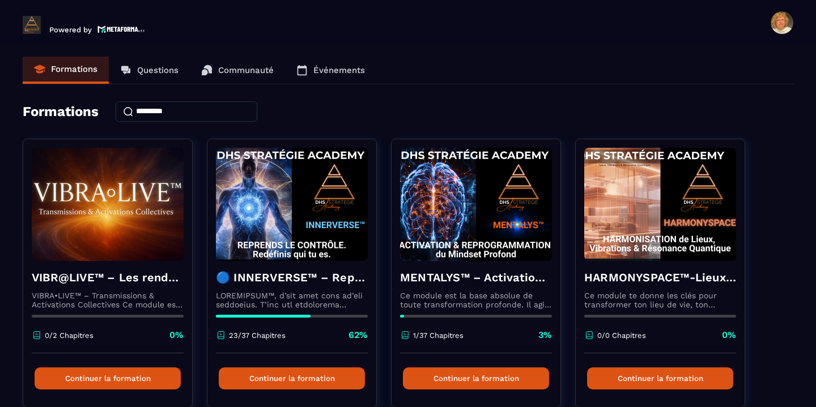 This screenshot has height=407, width=816. What do you see at coordinates (74, 69) in the screenshot?
I see `p: Formations` at bounding box center [74, 69].